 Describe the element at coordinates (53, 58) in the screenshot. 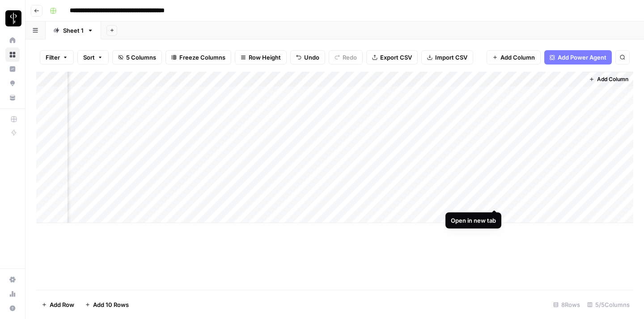

I see `span: Filter` at that location.